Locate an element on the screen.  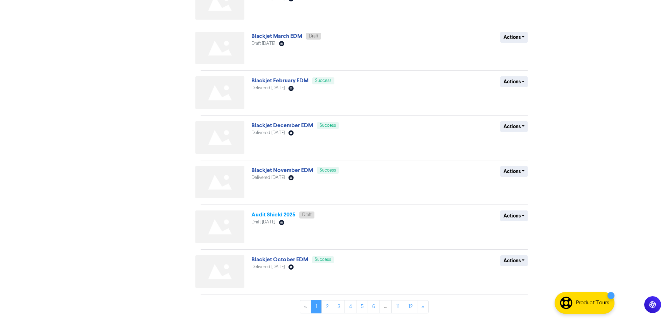
a: Page 3 is located at coordinates (339, 307).